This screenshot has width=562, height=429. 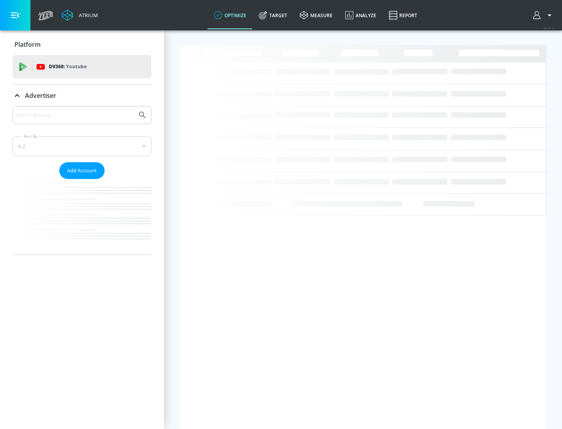 What do you see at coordinates (82, 45) in the screenshot?
I see `div: Platform` at bounding box center [82, 45].